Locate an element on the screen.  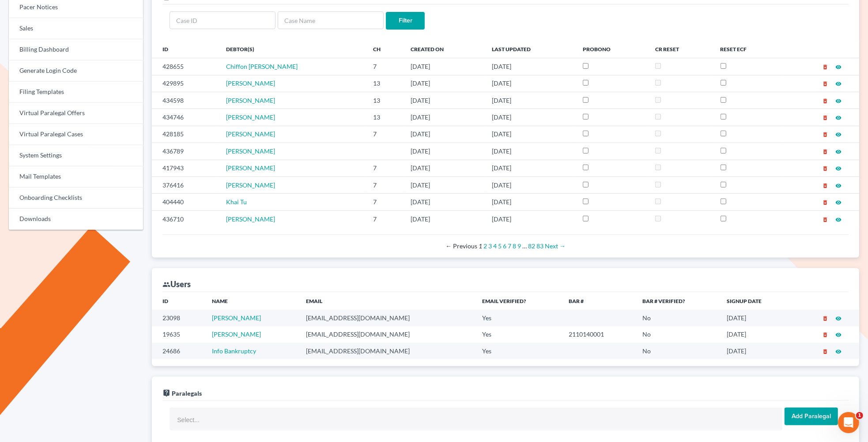
a: Info Bankruptcy is located at coordinates (234, 351).